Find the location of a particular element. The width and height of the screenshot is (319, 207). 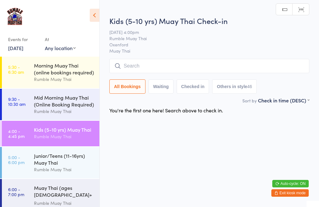

div: Morning Muay Thai (online bookings required) is located at coordinates (64, 69).